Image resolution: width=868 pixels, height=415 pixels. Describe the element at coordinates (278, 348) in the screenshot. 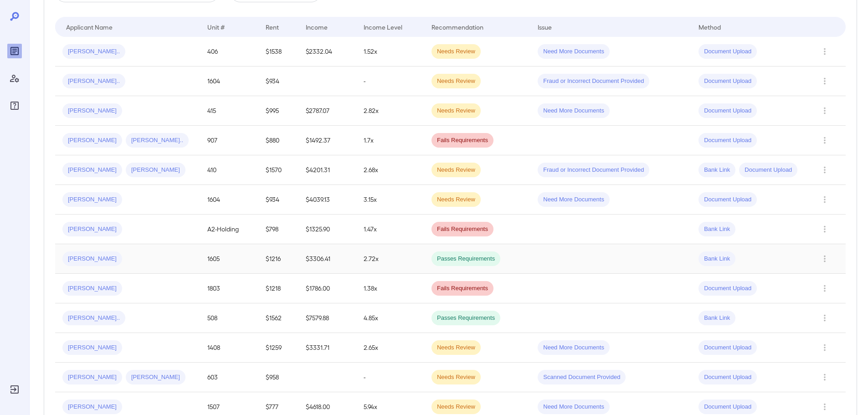

I see `td: $1259` at that location.